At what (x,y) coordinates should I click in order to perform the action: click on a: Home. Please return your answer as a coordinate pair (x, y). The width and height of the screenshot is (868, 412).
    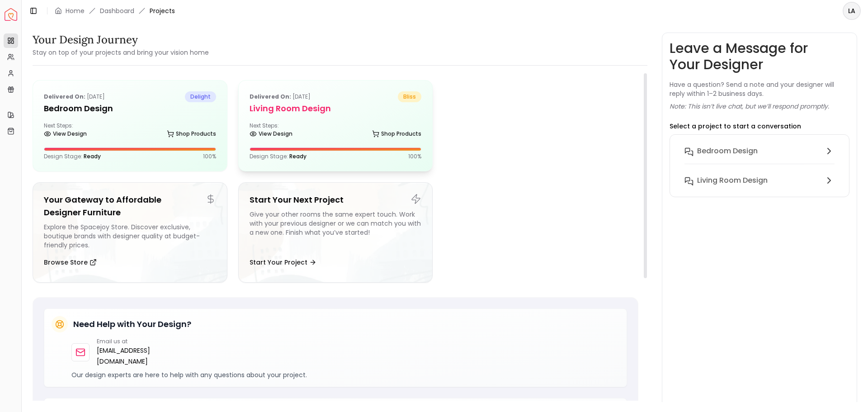
    Looking at the image, I should click on (75, 11).